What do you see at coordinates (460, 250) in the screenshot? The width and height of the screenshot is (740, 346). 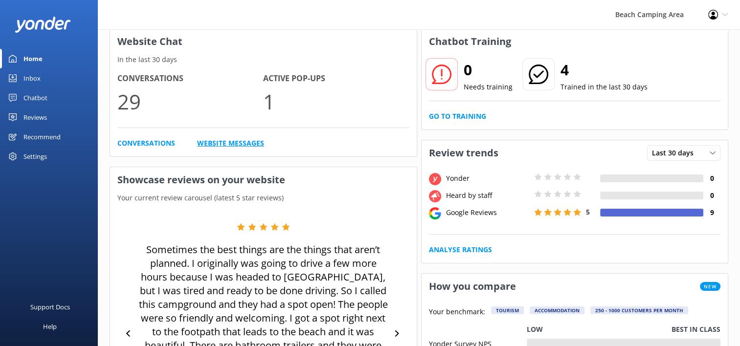 I see `a: Analyse Ratings` at bounding box center [460, 250].